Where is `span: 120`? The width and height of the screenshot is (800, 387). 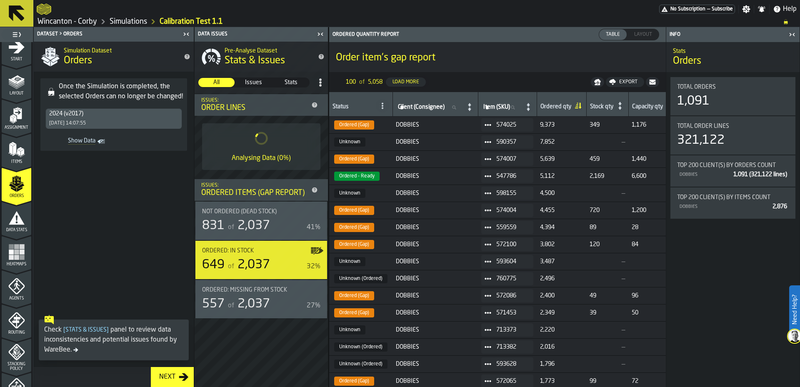 span: 120 is located at coordinates (607, 245).